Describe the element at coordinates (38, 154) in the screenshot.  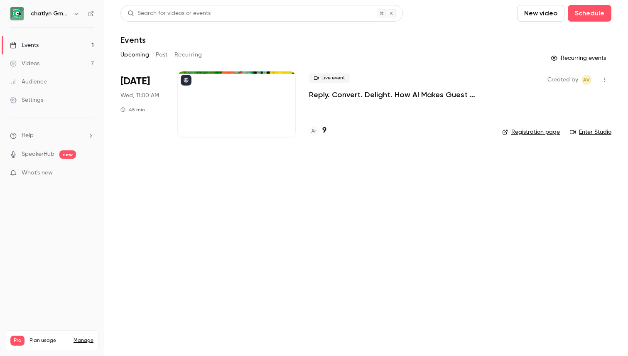
I see `a: SpeakerHub` at that location.